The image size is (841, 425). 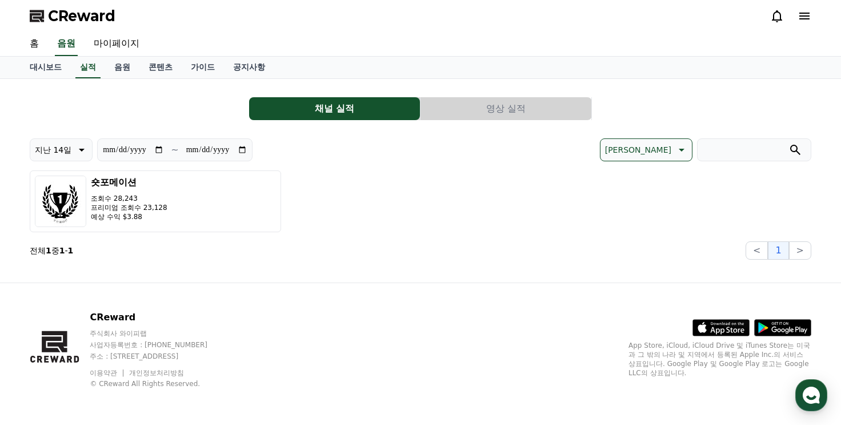 What do you see at coordinates (720, 359) in the screenshot?
I see `p: App Store, iCloud, iCloud Drive 및 iTunes Store는 미국과 그 밖의 나라 및 지역에서 등록된 Apple Inc.의 서비스 상표입니다. Goo...` at bounding box center [720, 359].